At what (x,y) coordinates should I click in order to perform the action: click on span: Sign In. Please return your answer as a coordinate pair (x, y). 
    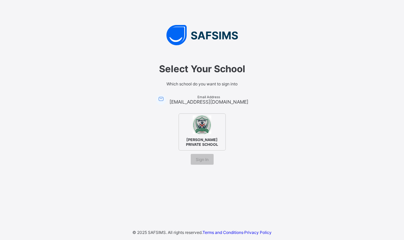
    Looking at the image, I should click on (202, 159).